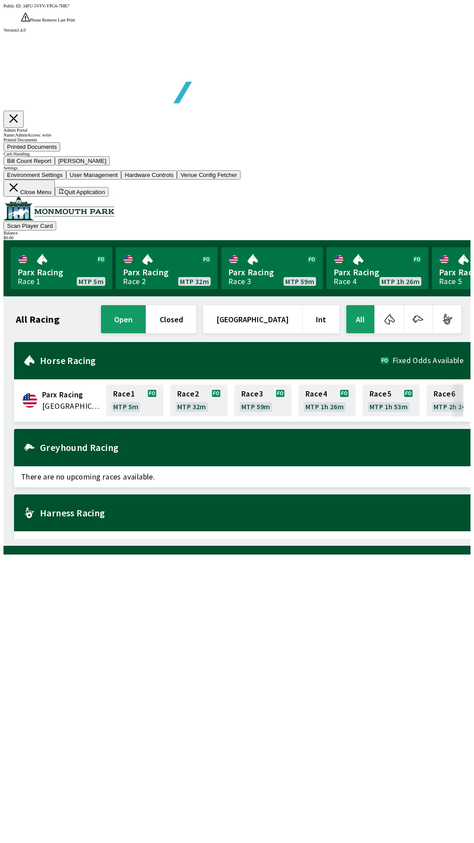 The height and width of the screenshot is (843, 474). I want to click on div: Admin Portal, so click(237, 130).